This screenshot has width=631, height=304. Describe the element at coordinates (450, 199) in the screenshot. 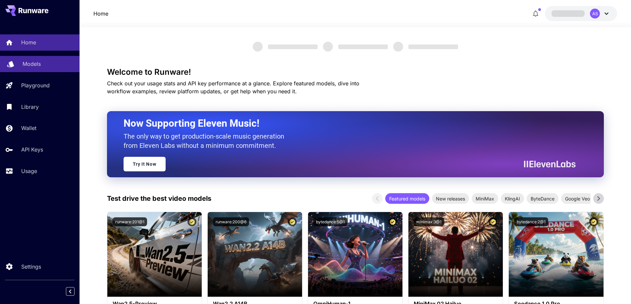

I see `div: New releases` at that location.